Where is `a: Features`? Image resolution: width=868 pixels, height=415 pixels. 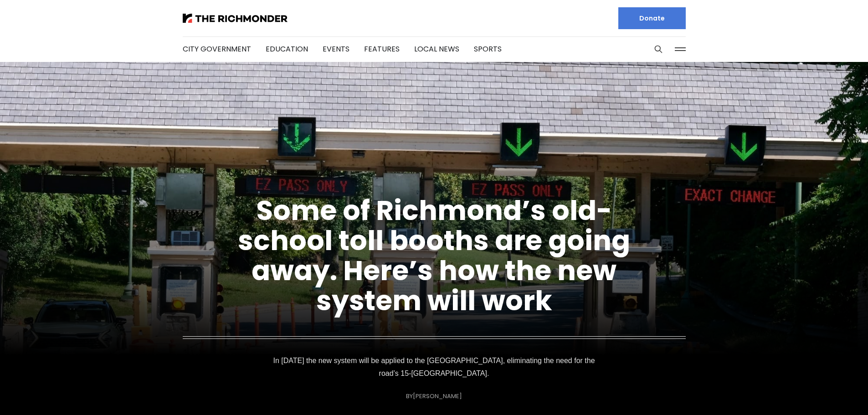
a: Features is located at coordinates (382, 49).